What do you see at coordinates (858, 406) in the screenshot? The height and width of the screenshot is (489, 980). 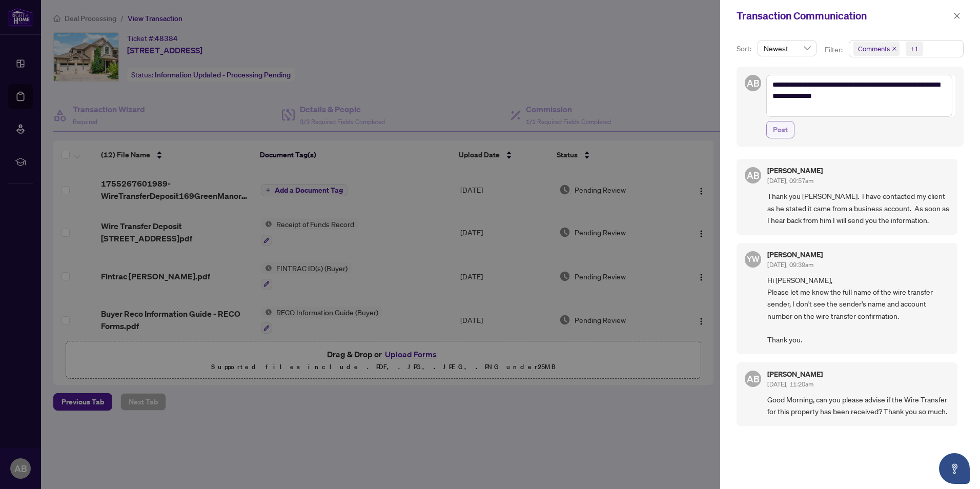 I see `span: Good Morning, can you please advise if the Wire Transfer for this property has been received? Tha...` at bounding box center [858, 406].